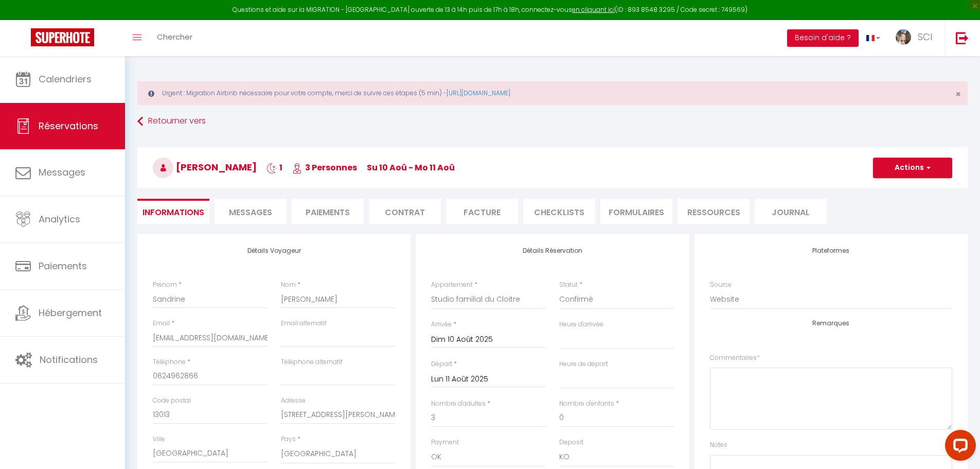 This screenshot has width=980, height=469. I want to click on label: Email, so click(161, 324).